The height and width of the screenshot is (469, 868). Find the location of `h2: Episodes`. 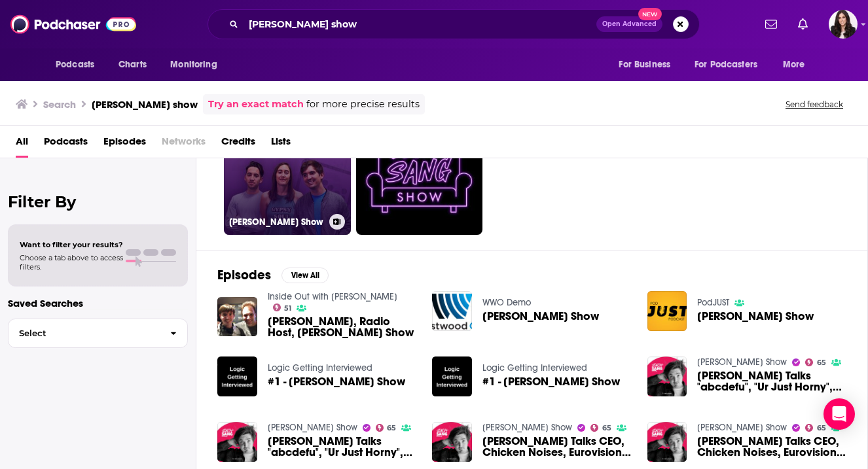

h2: Episodes is located at coordinates (244, 275).